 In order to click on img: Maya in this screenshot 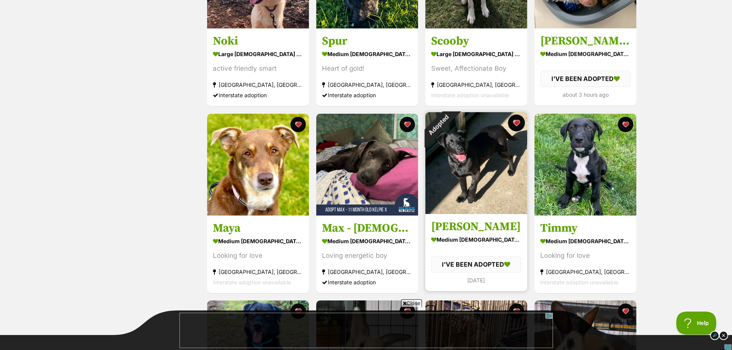, I will do `click(258, 164)`.